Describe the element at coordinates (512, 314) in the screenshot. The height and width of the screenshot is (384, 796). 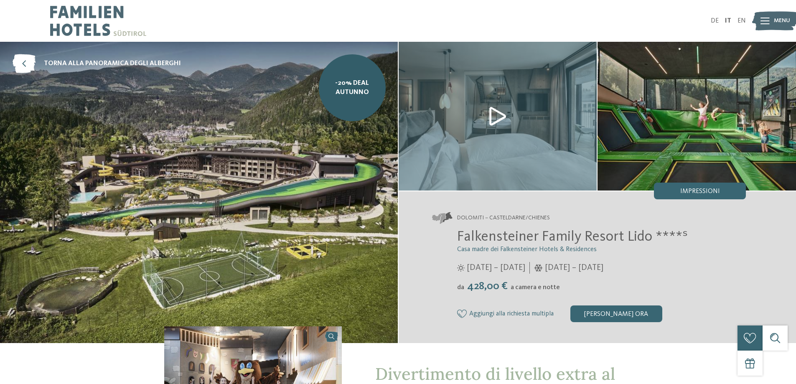
I see `span: Aggiungi alla richiesta multipla` at that location.